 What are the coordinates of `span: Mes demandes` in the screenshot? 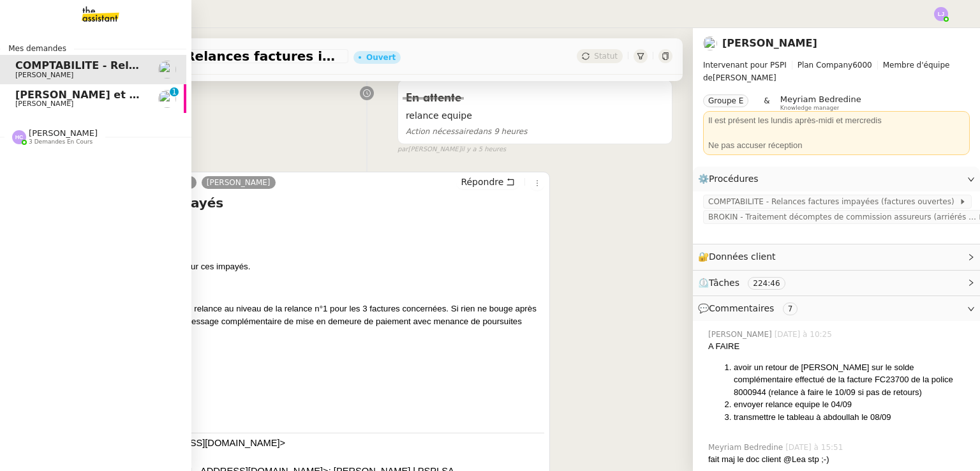 It's located at (37, 49).